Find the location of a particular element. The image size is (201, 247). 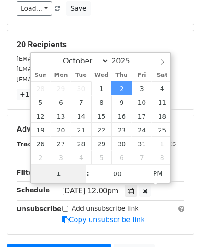

span: September 28, 2025 is located at coordinates (41, 88).